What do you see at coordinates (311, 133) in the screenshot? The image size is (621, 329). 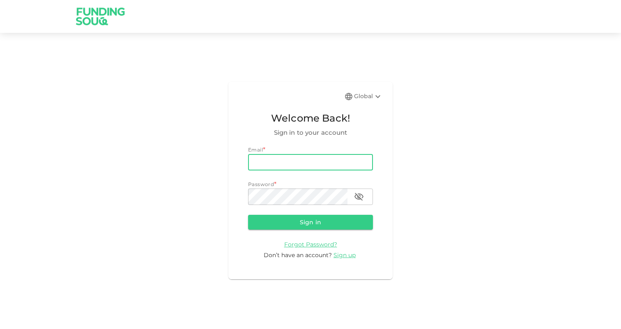 I see `span: Sign in to your account` at bounding box center [311, 133].